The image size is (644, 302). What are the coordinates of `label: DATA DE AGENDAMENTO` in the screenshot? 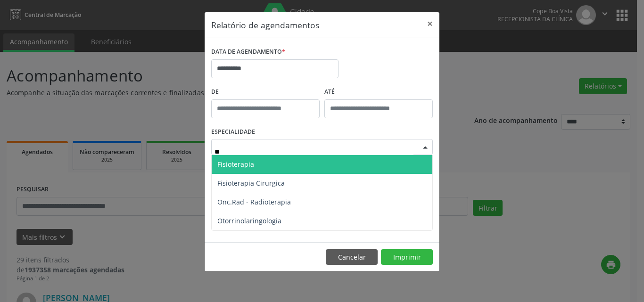 It's located at (248, 52).